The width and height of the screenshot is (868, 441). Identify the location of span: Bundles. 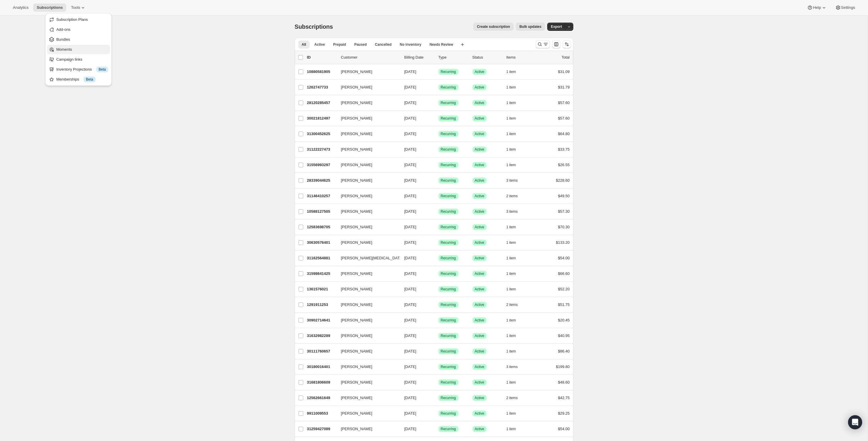
(63, 39).